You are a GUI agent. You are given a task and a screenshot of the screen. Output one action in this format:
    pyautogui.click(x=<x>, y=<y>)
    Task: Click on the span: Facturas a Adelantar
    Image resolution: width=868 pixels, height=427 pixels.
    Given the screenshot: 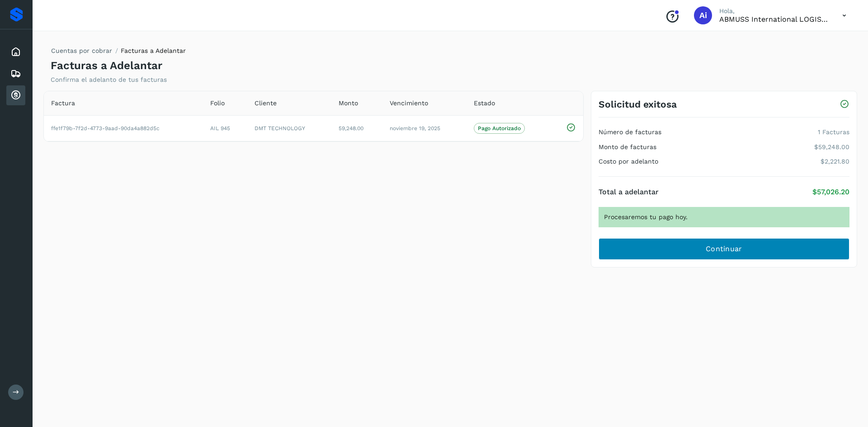 What is the action you would take?
    pyautogui.click(x=154, y=51)
    